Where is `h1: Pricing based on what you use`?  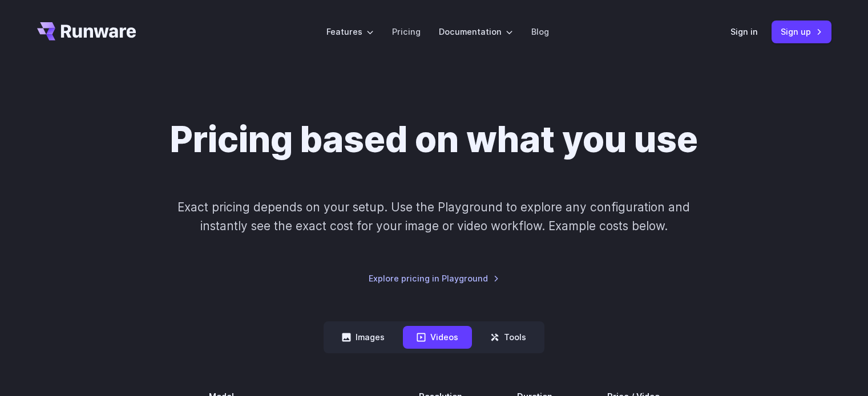 h1: Pricing based on what you use is located at coordinates (433, 140).